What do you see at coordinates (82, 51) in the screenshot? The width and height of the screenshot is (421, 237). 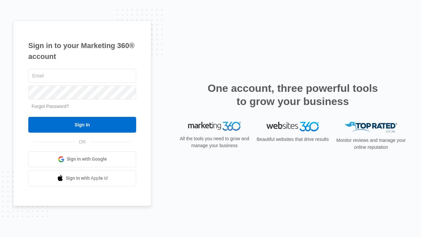 I see `h1: Sign in to your Marketing 360® account` at bounding box center [82, 51].